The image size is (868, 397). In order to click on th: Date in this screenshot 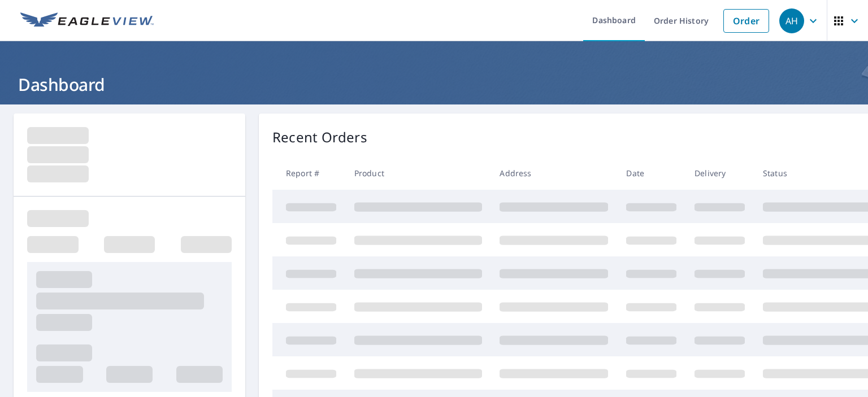, I will do `click(651, 173)`.